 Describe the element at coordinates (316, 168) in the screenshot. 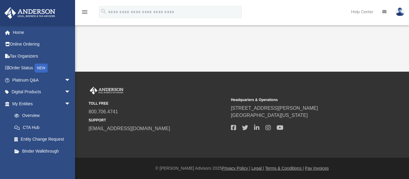

I see `a: Pay Invoices` at that location.